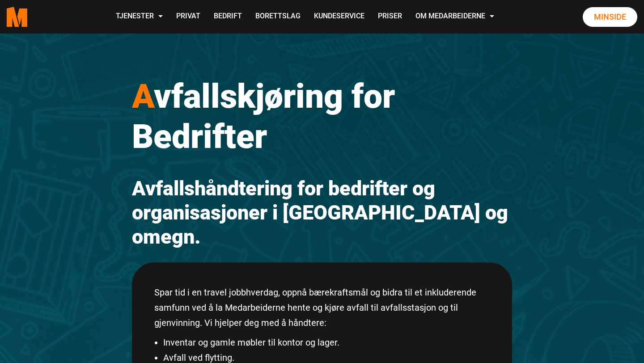  Describe the element at coordinates (390, 16) in the screenshot. I see `a: Priser` at that location.